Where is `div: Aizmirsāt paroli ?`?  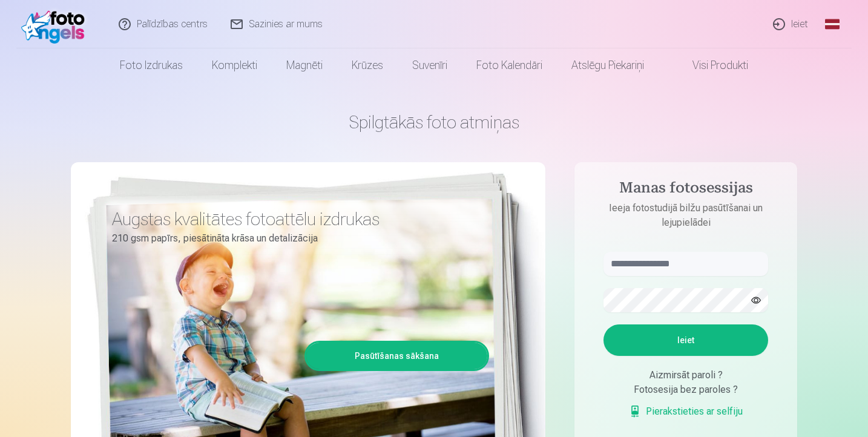
div: Aizmirsāt paroli ? is located at coordinates (686, 375).